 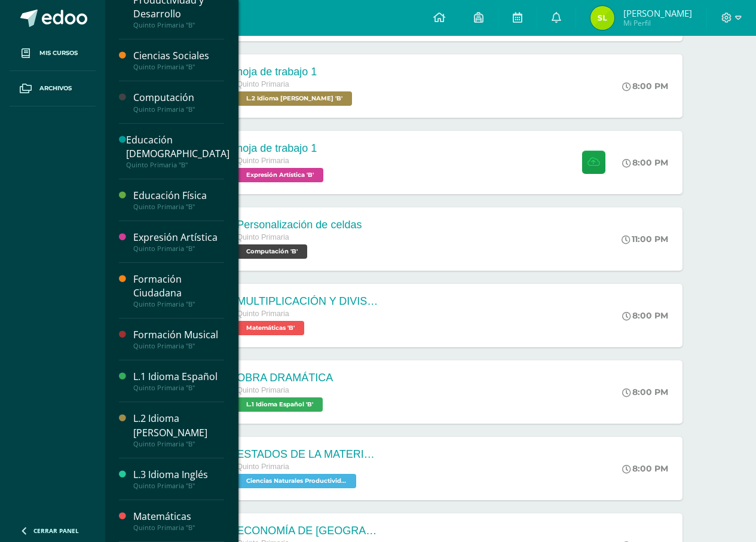 I want to click on img: 33177dedb9c015e9fb844d0f067e2225.png, so click(x=602, y=18).